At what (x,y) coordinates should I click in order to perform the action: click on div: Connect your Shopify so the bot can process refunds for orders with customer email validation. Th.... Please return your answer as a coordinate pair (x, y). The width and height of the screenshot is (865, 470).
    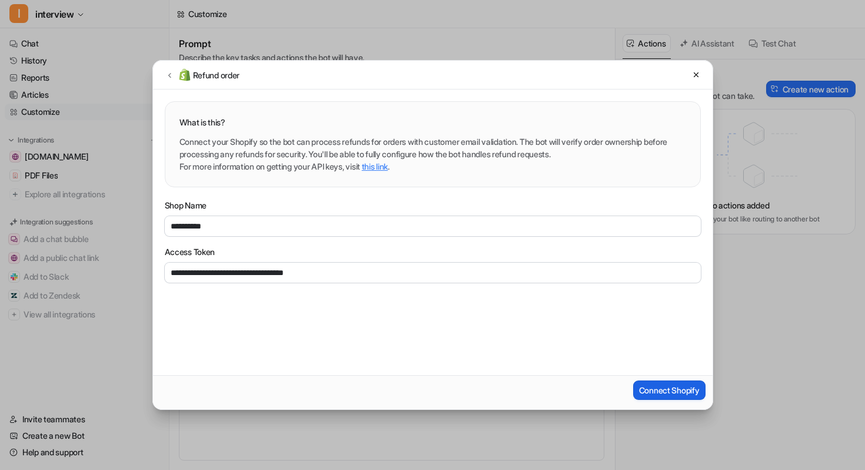
    Looking at the image, I should click on (432, 154).